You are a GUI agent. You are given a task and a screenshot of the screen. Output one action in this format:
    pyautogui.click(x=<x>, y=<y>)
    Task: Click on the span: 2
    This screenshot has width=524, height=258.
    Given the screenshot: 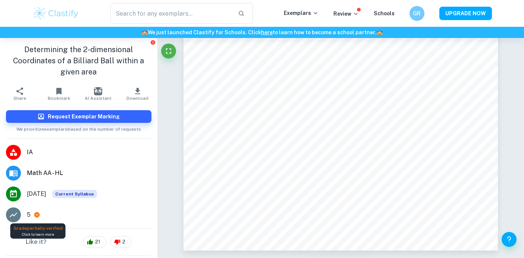 What is the action you would take?
    pyautogui.click(x=124, y=242)
    